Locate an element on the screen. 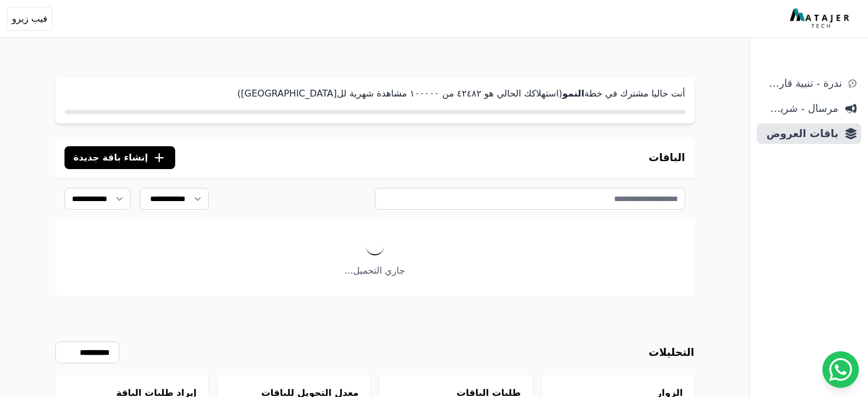  span: مرسال - شريط دعاية is located at coordinates (799, 109).